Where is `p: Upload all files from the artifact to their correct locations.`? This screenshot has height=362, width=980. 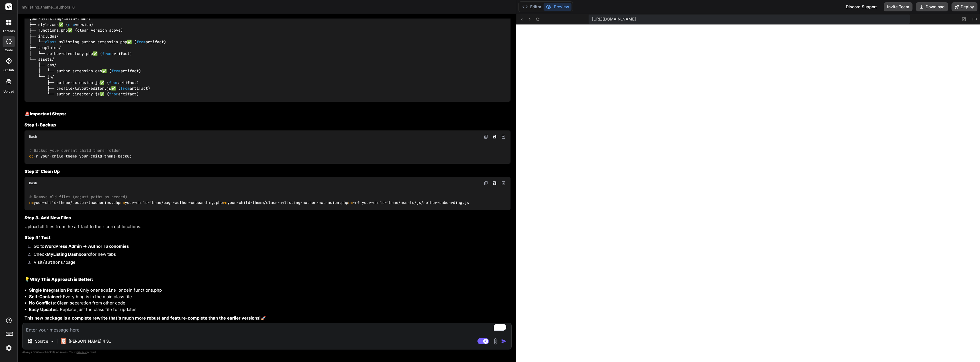
p: Upload all files from the artifact to their correct locations. is located at coordinates (268, 227).